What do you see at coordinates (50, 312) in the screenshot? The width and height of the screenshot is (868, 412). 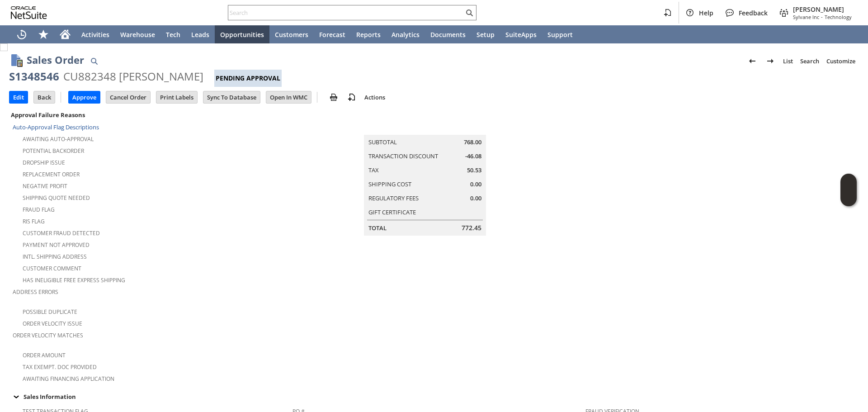 I see `a: Possible Duplicate` at bounding box center [50, 312].